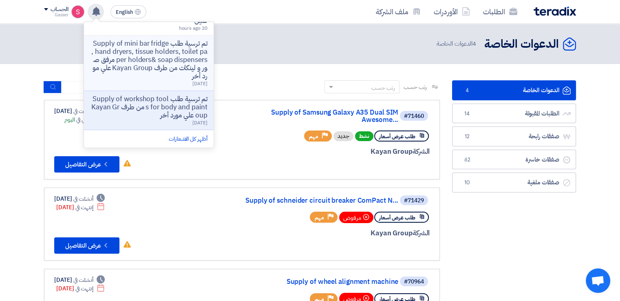 This screenshot has height=301, width=620. I want to click on a: الطلبات المقبولة14, so click(514, 113).